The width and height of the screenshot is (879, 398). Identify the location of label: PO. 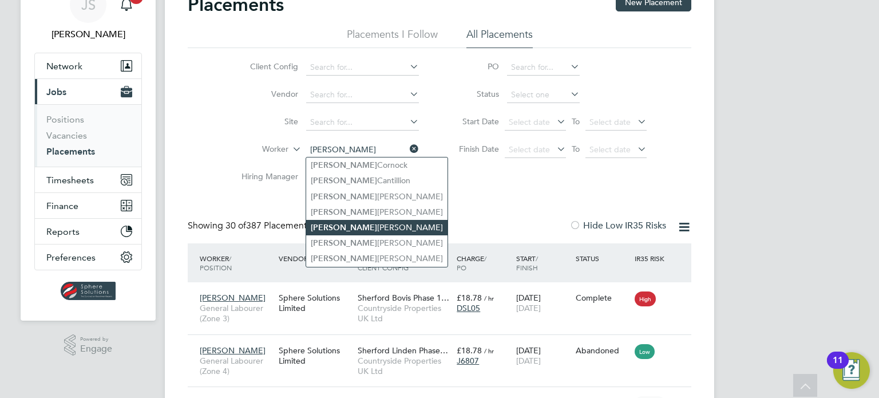
(473, 66).